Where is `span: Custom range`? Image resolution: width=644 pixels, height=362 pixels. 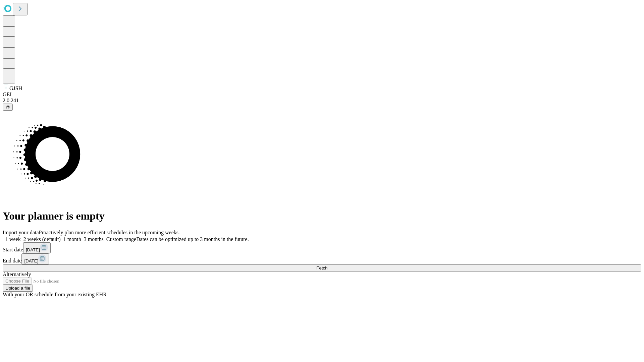 span: Custom range is located at coordinates (121, 239).